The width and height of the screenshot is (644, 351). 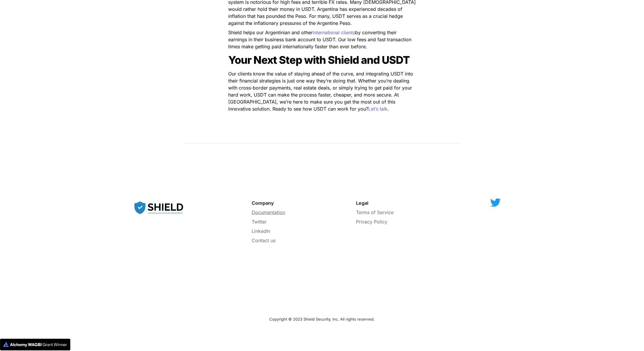 I want to click on span: Privacy Policy, so click(x=372, y=222).